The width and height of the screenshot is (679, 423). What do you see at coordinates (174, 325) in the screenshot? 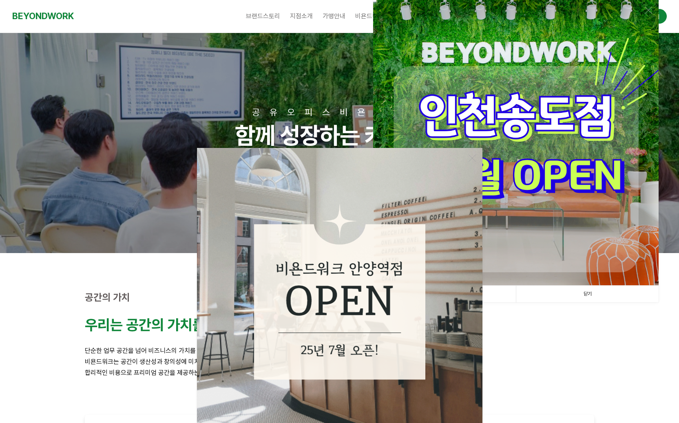
I see `strong: 우리는 공간의 가치를 높입니다.` at bounding box center [174, 325].